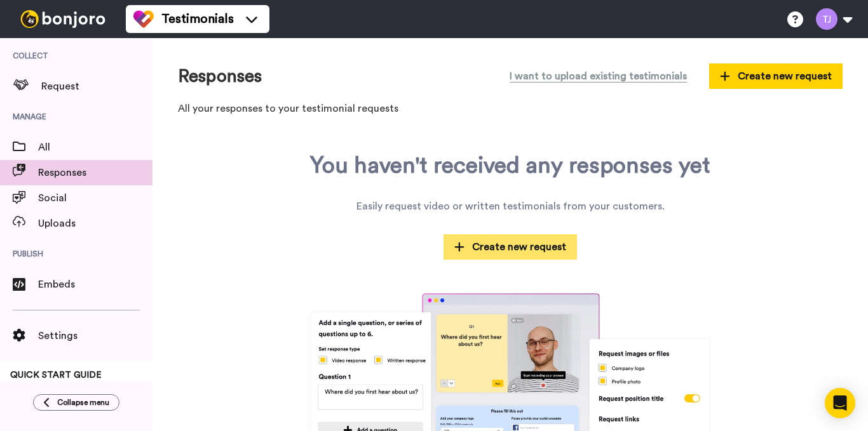  What do you see at coordinates (220, 76) in the screenshot?
I see `h1: Responses` at bounding box center [220, 76].